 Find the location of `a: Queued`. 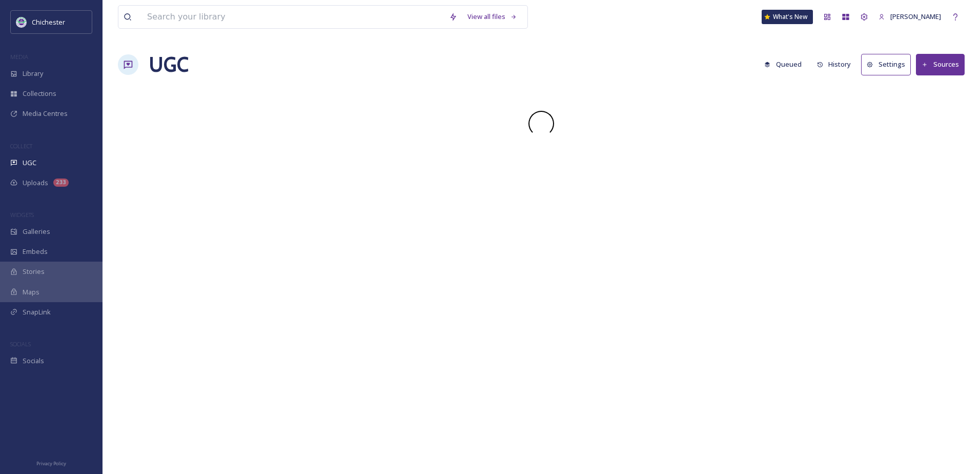

a: Queued is located at coordinates (786, 64).